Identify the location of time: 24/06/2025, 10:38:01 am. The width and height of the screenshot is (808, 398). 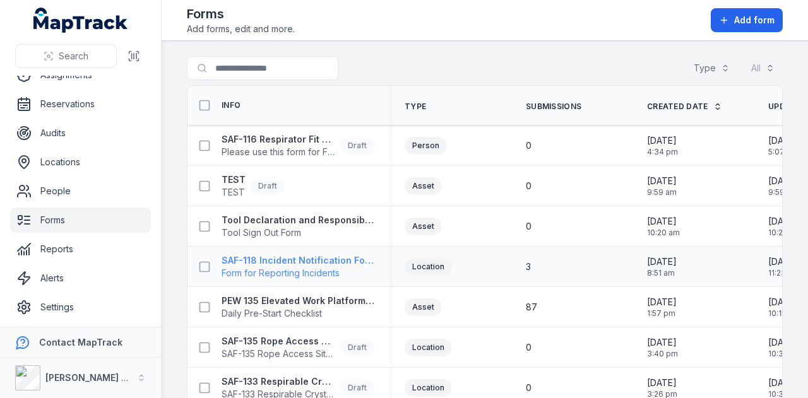
(785, 348).